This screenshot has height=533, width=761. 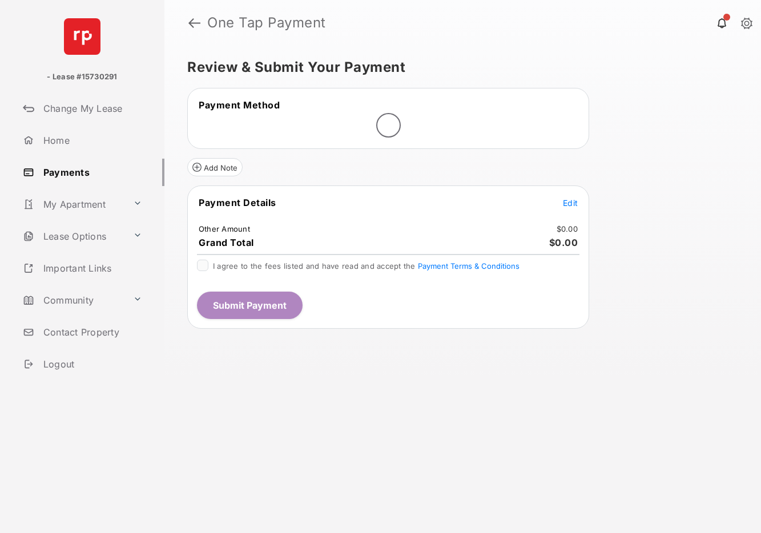 I want to click on img: svg+xml;base64,PHN2ZyB4bWxucz0iaHR0cDovL3d3dy53My5vcmcvMjAwMC9zdmciIHdpZHRoPSI2NCIgaGVpZ2h0PSI2NC..., so click(x=82, y=37).